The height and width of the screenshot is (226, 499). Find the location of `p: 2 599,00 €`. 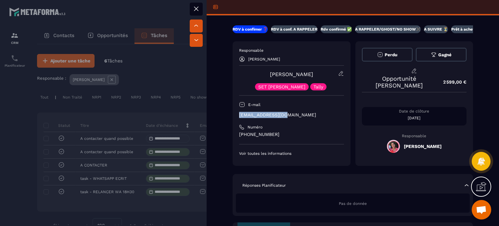

p: 2 599,00 € is located at coordinates (451, 82).